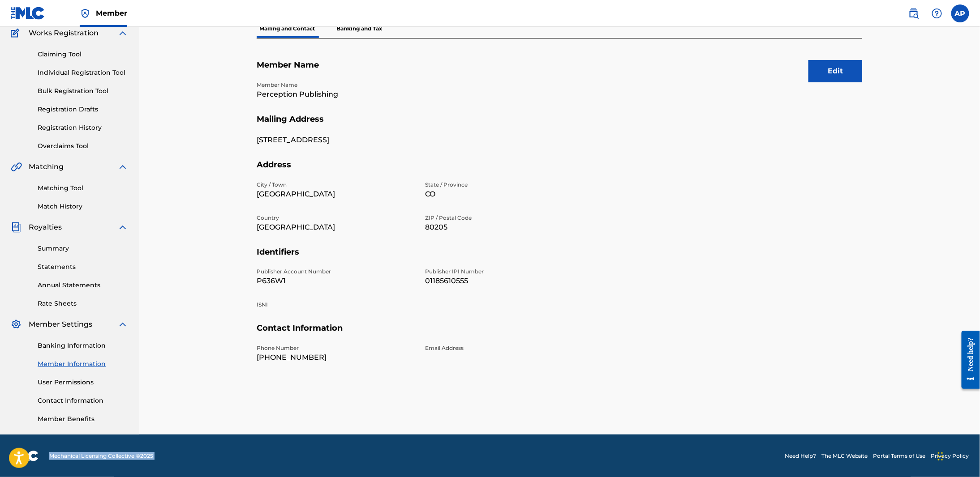  What do you see at coordinates (111, 13) in the screenshot?
I see `span: Member` at bounding box center [111, 13].